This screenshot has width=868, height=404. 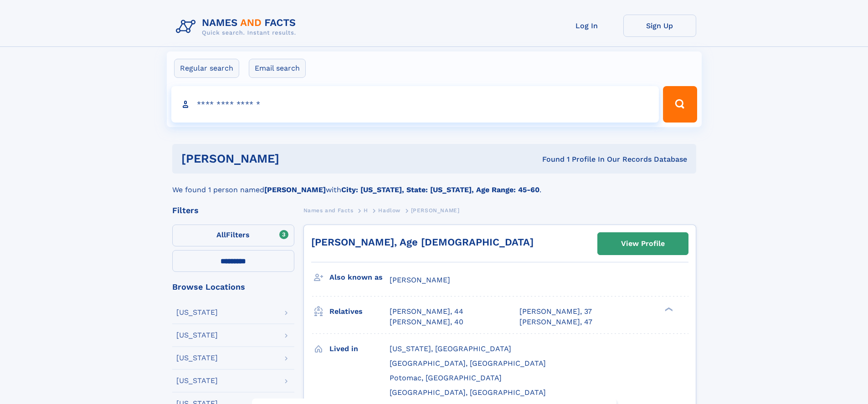 What do you see at coordinates (587, 25) in the screenshot?
I see `a: Log In` at bounding box center [587, 25].